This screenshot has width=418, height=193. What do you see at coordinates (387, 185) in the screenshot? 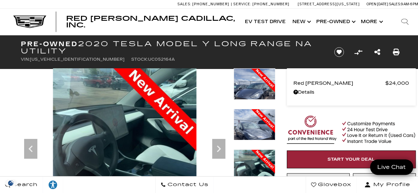
I see `button: Open user profile menu` at bounding box center [387, 185].